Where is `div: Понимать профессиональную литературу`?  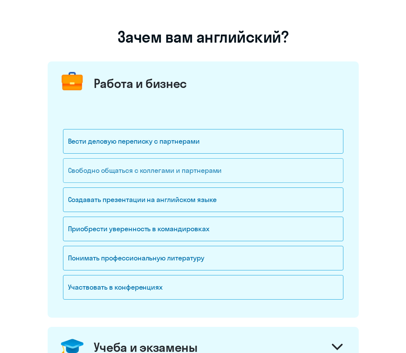
div: Понимать профессиональную литературу is located at coordinates (203, 258).